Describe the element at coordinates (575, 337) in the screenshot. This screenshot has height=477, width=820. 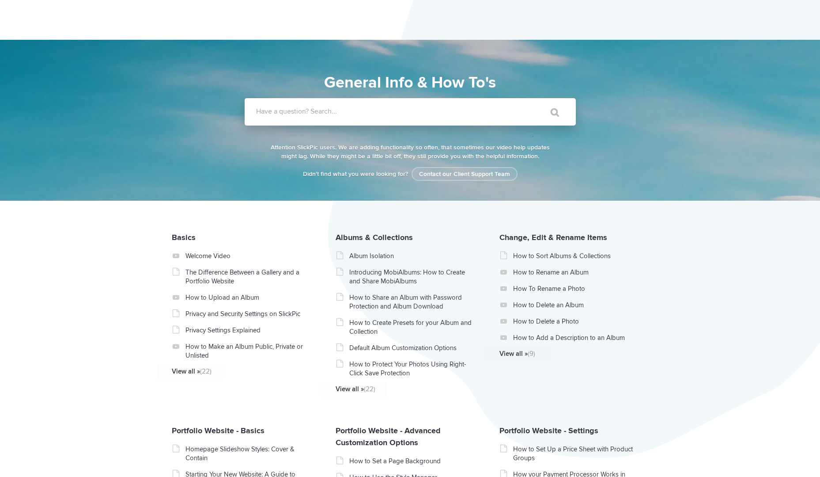
I see `a: How to Add a Description to an Album` at that location.